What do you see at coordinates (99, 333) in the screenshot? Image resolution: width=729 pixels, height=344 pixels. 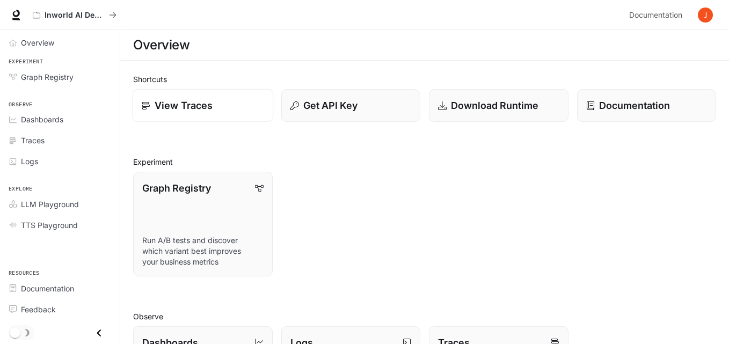 I see `button: Close drawer` at bounding box center [99, 333].